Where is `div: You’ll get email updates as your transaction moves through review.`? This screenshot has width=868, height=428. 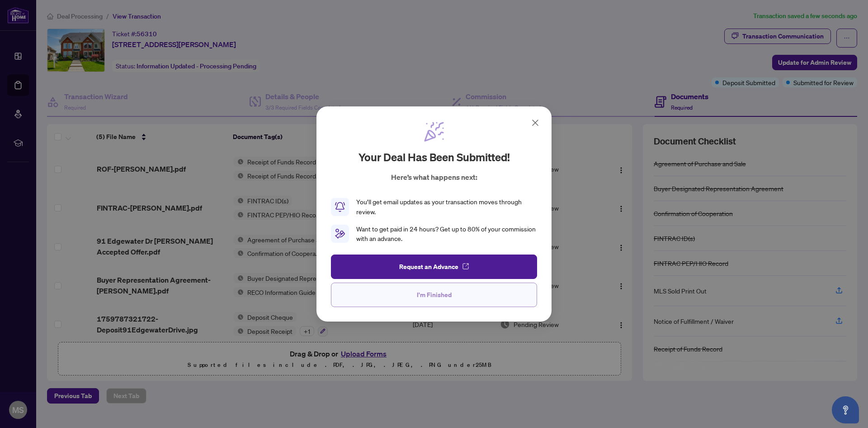
div: You’ll get email updates as your transaction moves through review. is located at coordinates (446, 207).